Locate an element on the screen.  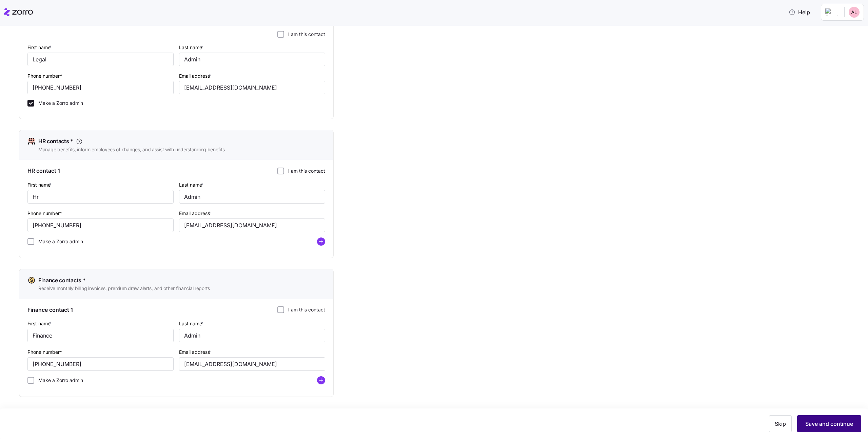
span: Manage benefits, inform employees of changes, and assist with understanding benefits is located at coordinates (131, 150).